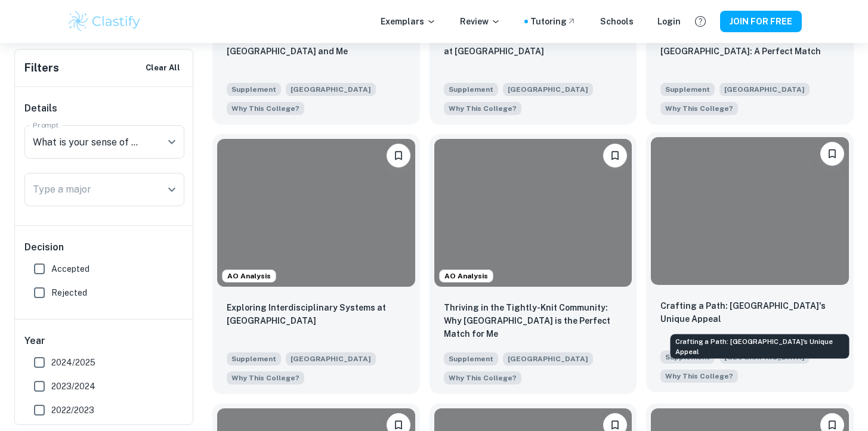 This screenshot has height=431, width=868. Describe the element at coordinates (105, 21) in the screenshot. I see `img: Clastify logo` at that location.